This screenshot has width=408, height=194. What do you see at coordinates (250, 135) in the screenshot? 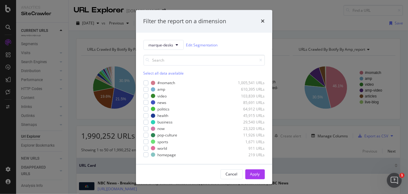
I see `div: 11,926 URLs` at bounding box center [250, 135].